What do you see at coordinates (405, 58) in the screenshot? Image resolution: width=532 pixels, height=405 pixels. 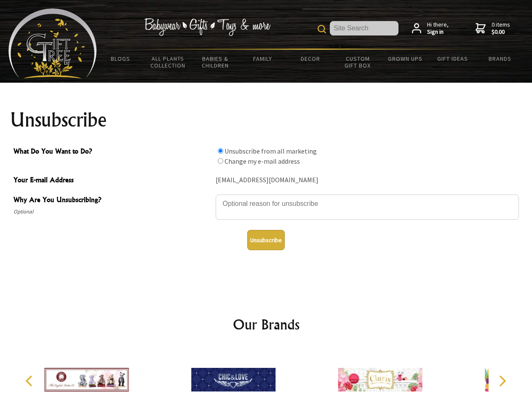 I see `a: Grown Ups` at bounding box center [405, 58].